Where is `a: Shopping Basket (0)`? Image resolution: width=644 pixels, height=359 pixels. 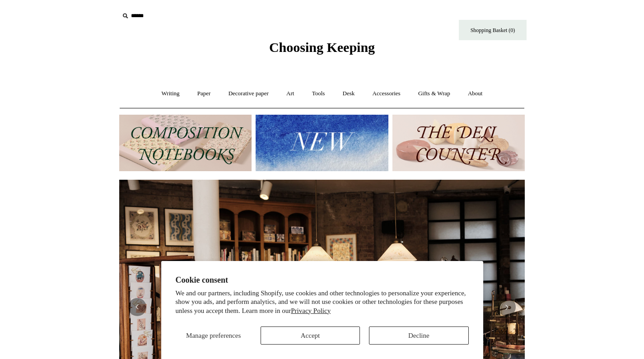
a: Shopping Basket (0) is located at coordinates (492, 30).